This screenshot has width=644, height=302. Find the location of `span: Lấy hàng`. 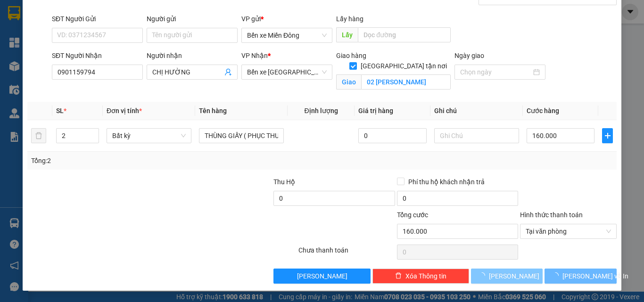

span: Lấy hàng is located at coordinates (350, 19).